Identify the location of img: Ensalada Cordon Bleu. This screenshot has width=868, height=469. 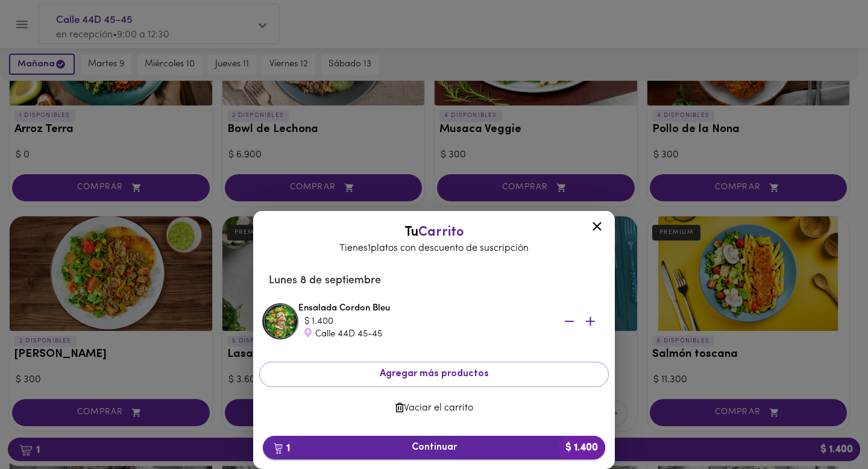
(280, 322).